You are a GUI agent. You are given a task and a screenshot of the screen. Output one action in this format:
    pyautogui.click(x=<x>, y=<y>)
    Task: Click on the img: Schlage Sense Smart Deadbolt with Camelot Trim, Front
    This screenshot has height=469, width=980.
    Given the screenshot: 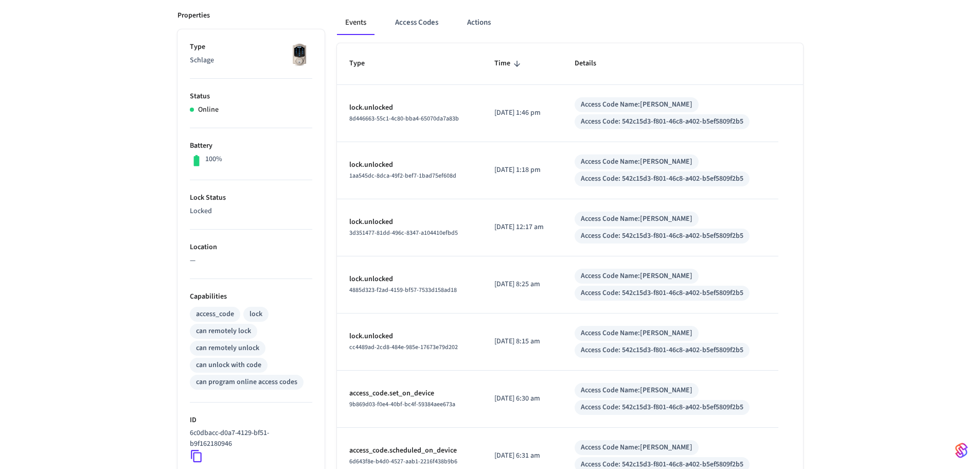 What is the action you would take?
    pyautogui.click(x=299, y=55)
    